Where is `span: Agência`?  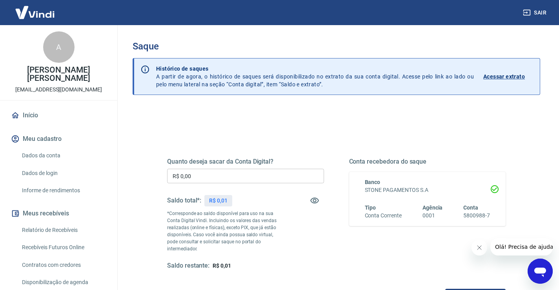 span: Agência is located at coordinates (433, 207).